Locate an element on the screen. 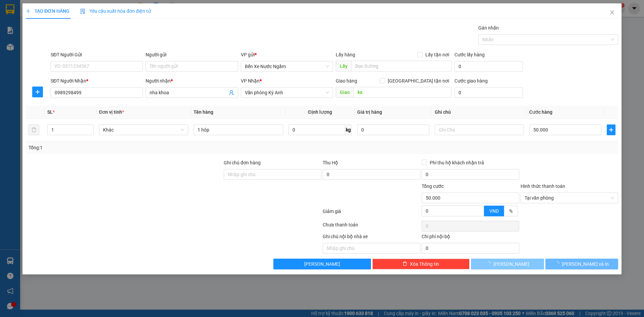 The width and height of the screenshot is (644, 317). input: Ghi chú đơn hàng is located at coordinates (273, 175).